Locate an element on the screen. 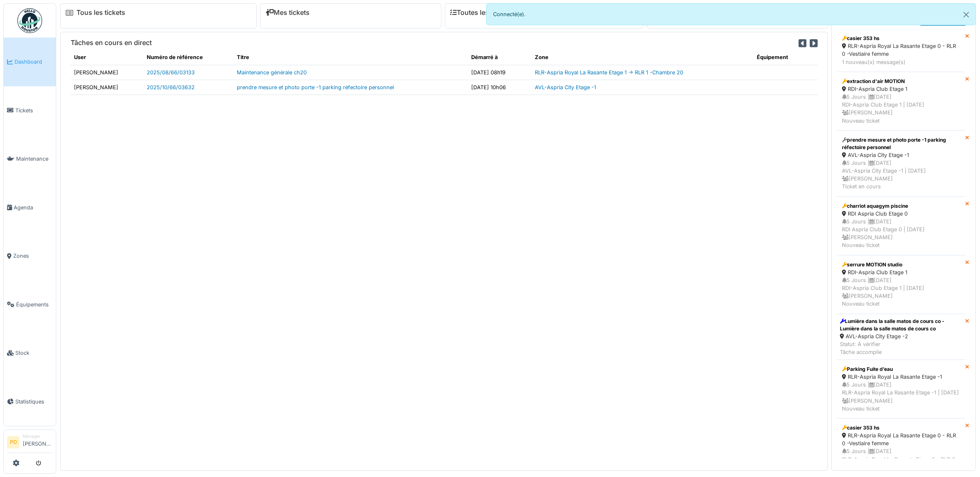 This screenshot has height=477, width=980. div: RDI Aspria Club Etage 0 is located at coordinates (901, 214).